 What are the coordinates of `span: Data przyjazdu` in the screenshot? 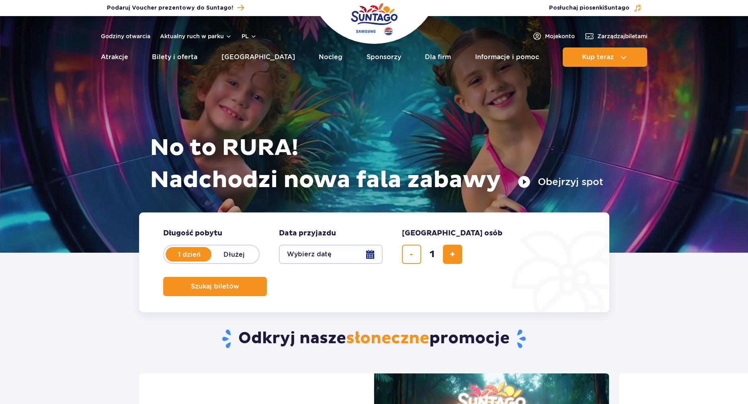 It's located at (308, 233).